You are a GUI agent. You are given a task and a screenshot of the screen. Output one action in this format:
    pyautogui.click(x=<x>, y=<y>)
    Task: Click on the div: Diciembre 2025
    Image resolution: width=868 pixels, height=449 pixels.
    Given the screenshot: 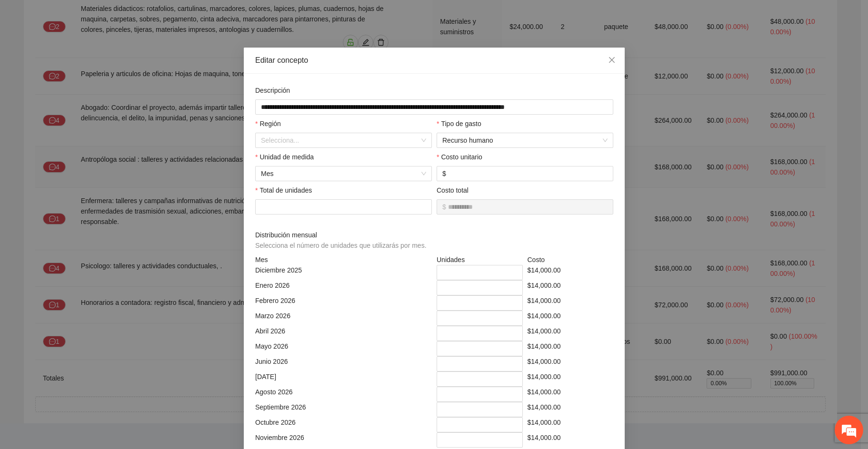 What is the action you would take?
    pyautogui.click(x=343, y=272)
    